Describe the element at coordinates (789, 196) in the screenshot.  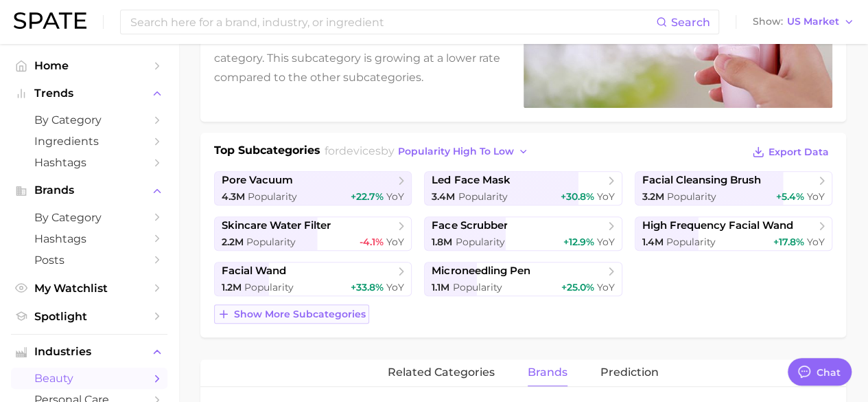
I see `span: +5.4%` at that location.